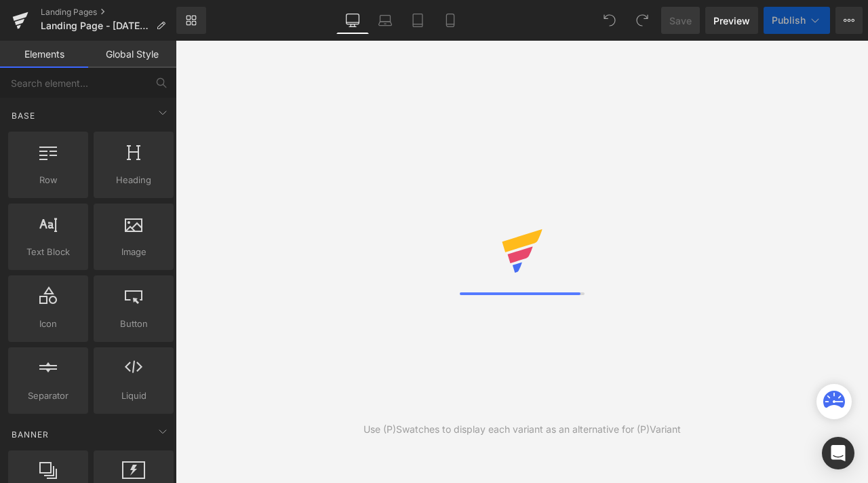  I want to click on span: Banner, so click(30, 434).